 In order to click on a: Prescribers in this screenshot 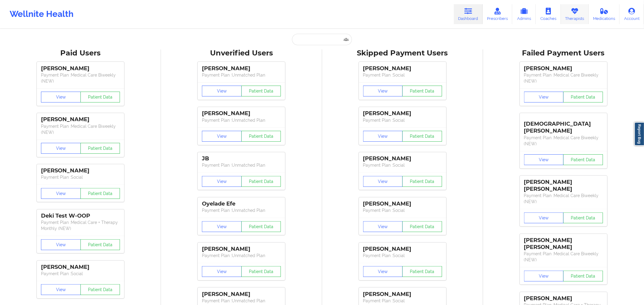, I will do `click(498, 14)`.